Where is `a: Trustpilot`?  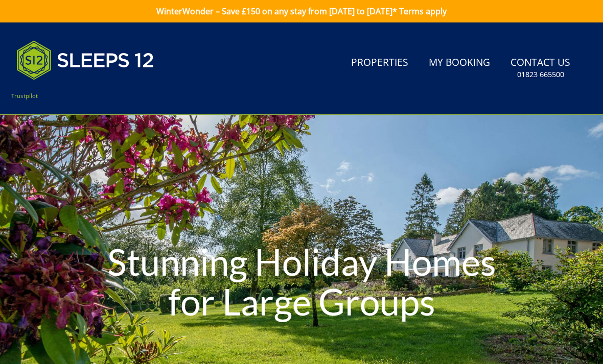
a: Trustpilot is located at coordinates (25, 95).